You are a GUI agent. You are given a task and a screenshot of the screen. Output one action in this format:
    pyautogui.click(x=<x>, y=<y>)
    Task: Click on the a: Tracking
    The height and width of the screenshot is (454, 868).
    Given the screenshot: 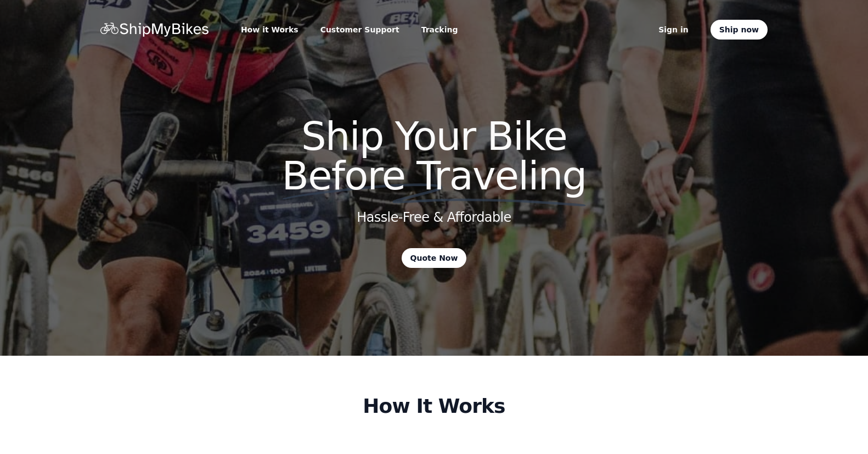 What is the action you would take?
    pyautogui.click(x=439, y=29)
    